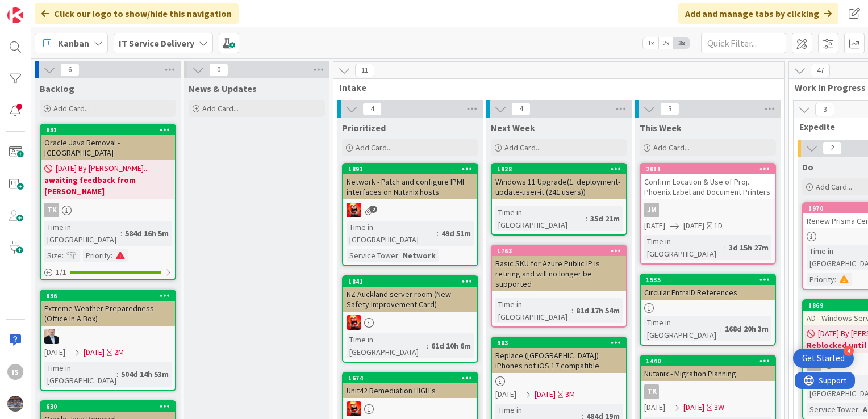 Image resolution: width=868 pixels, height=419 pixels. What do you see at coordinates (108, 337) in the screenshot?
I see `div: HO` at bounding box center [108, 337].